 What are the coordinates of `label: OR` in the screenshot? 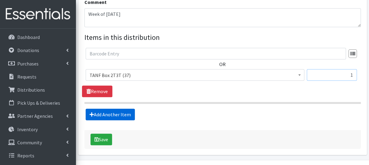 It's located at (223, 64).